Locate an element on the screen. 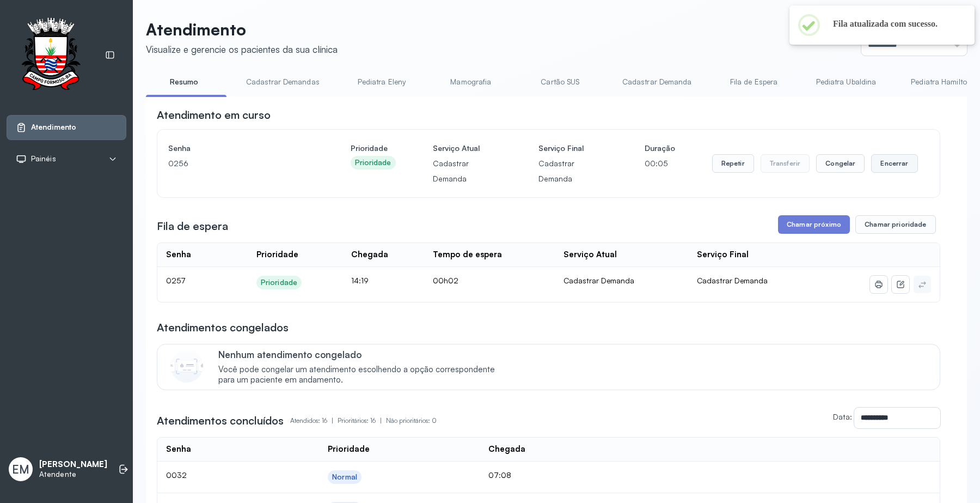 The height and width of the screenshot is (503, 980). button: Chamar prioridade is located at coordinates (896, 224).